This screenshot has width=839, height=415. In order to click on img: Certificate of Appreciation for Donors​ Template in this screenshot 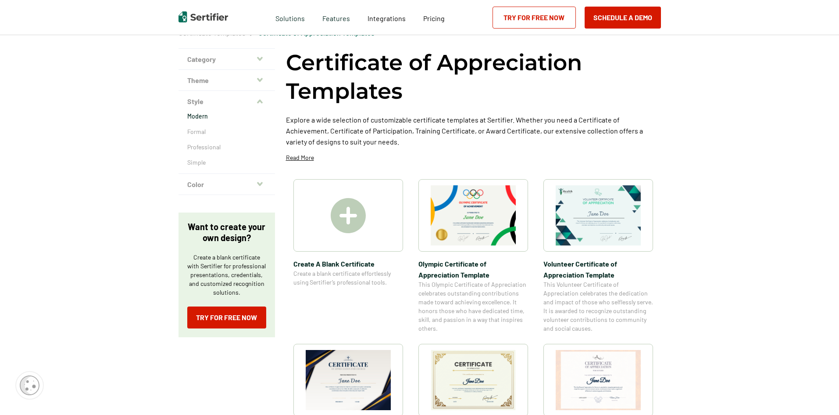, I will do `click(598, 380)`.